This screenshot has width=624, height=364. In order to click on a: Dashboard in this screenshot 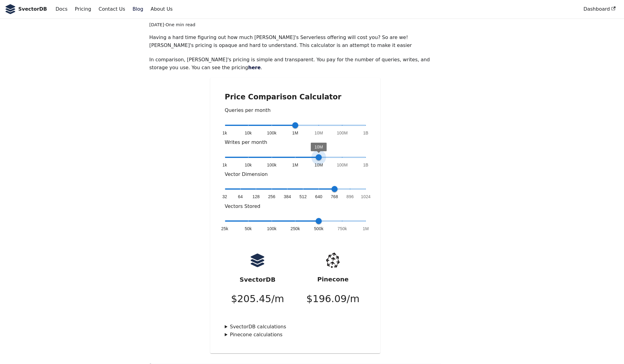, I will do `click(600, 9)`.